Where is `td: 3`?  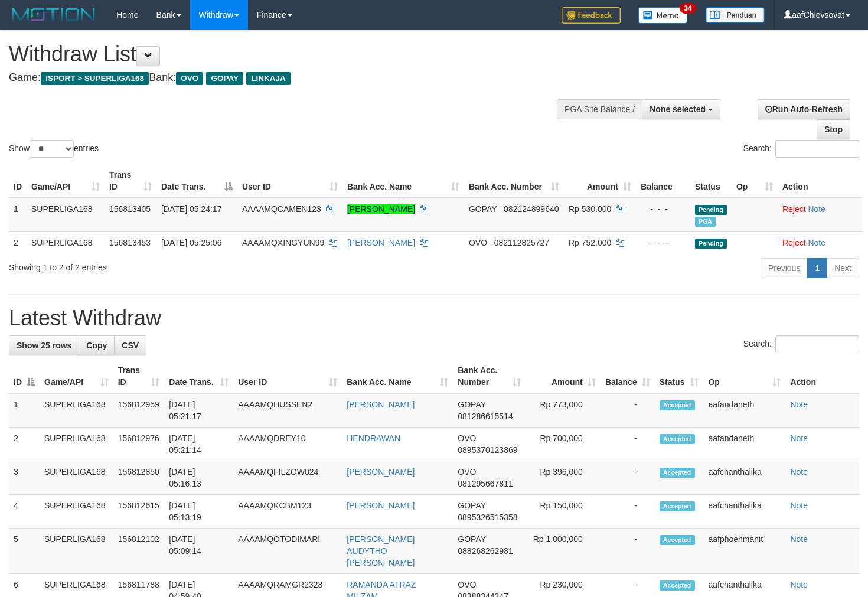 td: 3 is located at coordinates (24, 478).